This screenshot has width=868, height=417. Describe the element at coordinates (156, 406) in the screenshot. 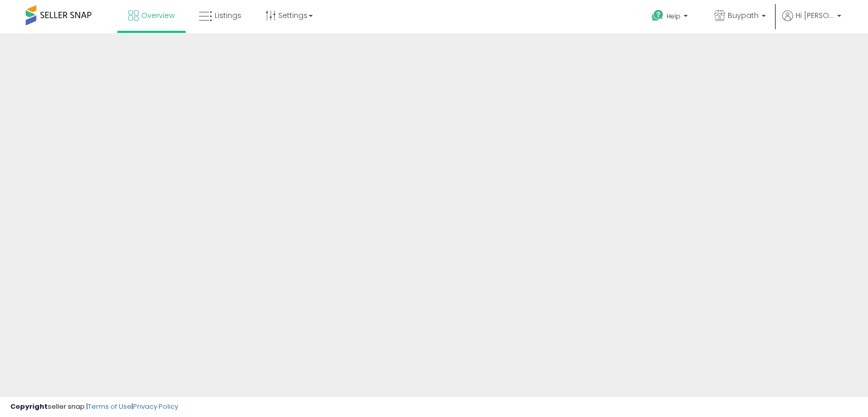

I see `a: Privacy Policy` at that location.